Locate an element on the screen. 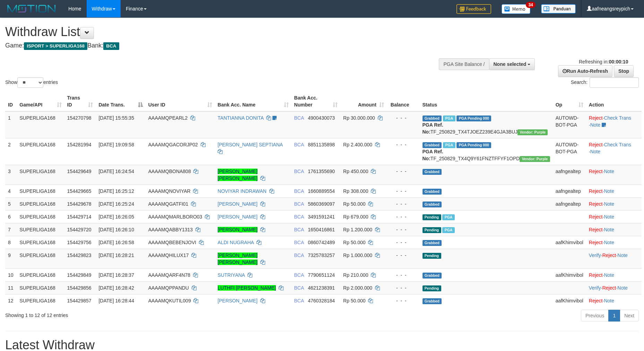  td: 3 is located at coordinates (11, 175).